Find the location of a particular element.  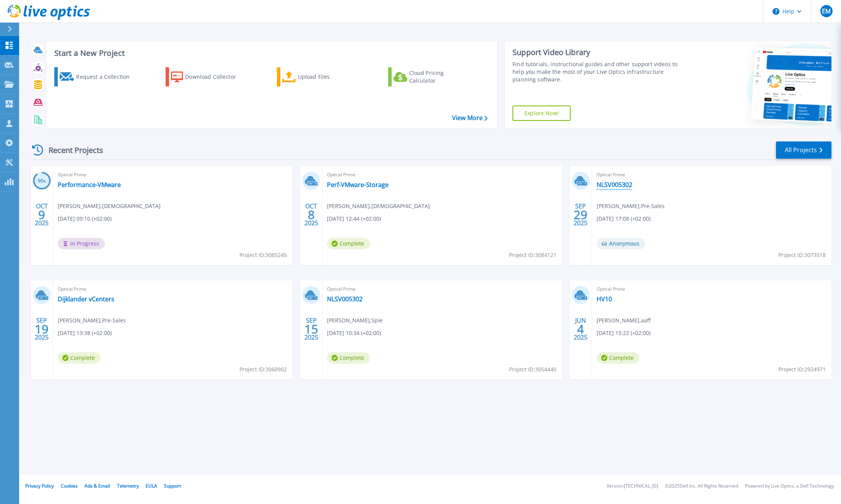

a: Upload Files is located at coordinates (319, 77).